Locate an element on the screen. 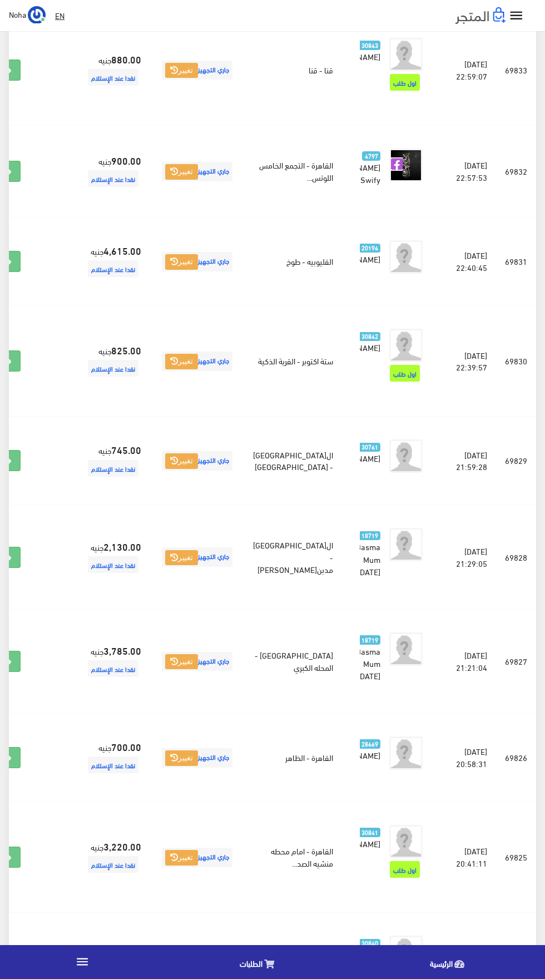 This screenshot has height=979, width=545. a: ... Noha is located at coordinates (27, 14).